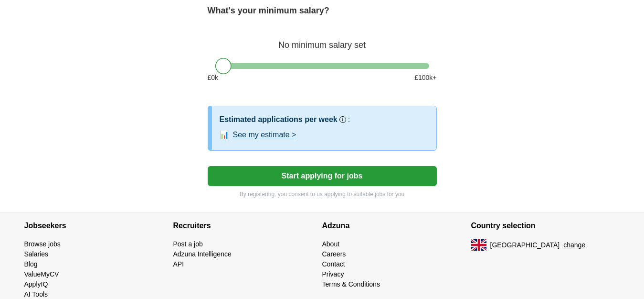 The image size is (644, 299). I want to click on a: AI Tools, so click(36, 294).